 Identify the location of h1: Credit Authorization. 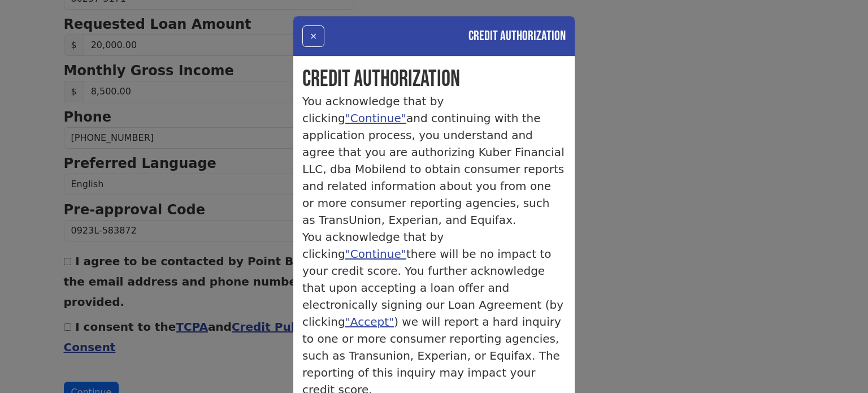
(434, 79).